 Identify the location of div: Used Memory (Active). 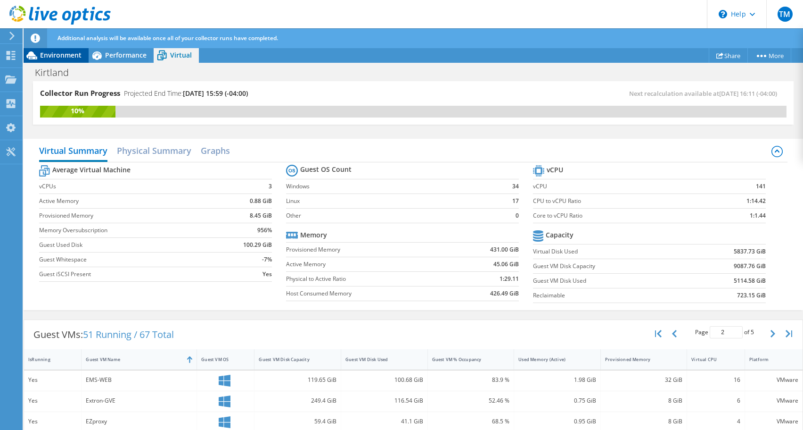
(552, 359).